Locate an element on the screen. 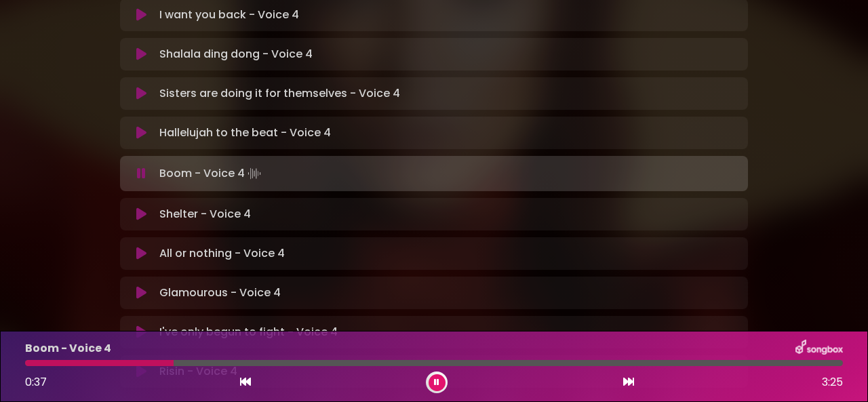 This screenshot has width=868, height=402. p: I've only begun to fight - Voice 4 is located at coordinates (248, 332).